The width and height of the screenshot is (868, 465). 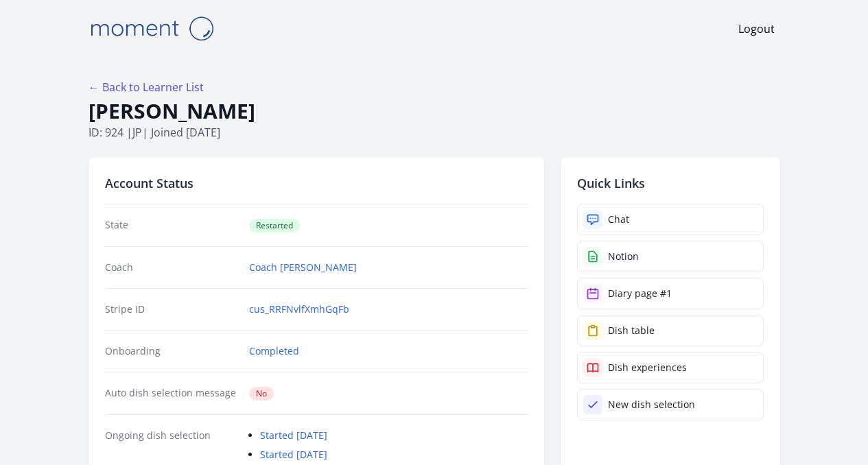 What do you see at coordinates (756, 29) in the screenshot?
I see `a: Logout` at bounding box center [756, 29].